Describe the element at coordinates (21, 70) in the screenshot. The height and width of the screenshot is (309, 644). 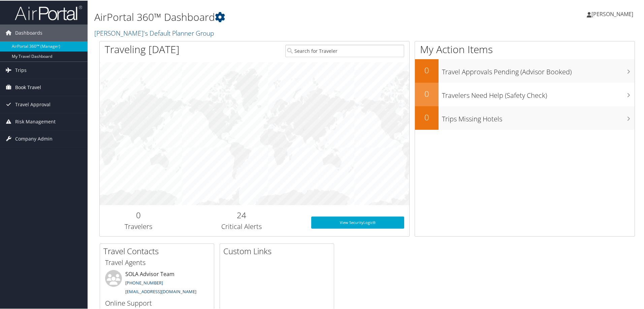
I see `span: Trips` at that location.